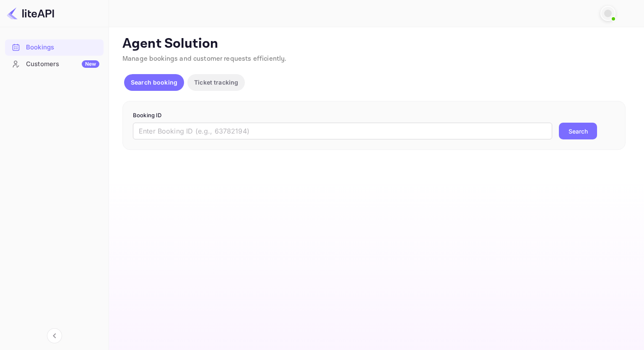  What do you see at coordinates (216, 82) in the screenshot?
I see `p: Ticket tracking` at bounding box center [216, 82].